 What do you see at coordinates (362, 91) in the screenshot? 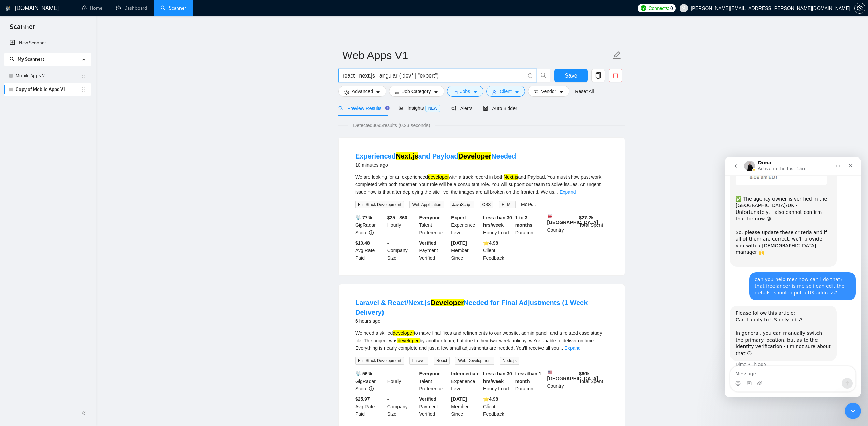
I see `button: settingAdvancedcaret-down` at bounding box center [362, 91].